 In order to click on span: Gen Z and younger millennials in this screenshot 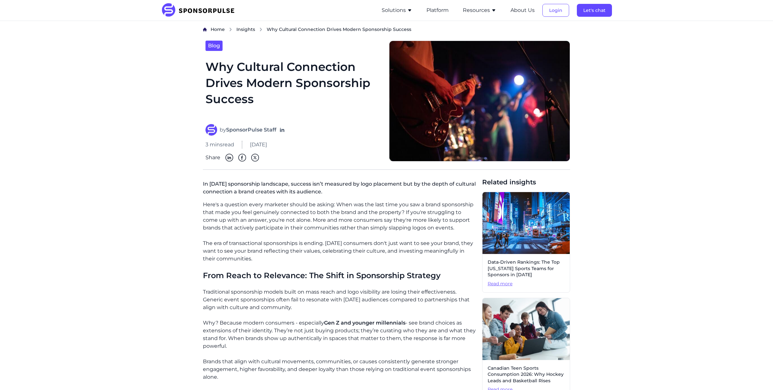, I will do `click(365, 322)`.